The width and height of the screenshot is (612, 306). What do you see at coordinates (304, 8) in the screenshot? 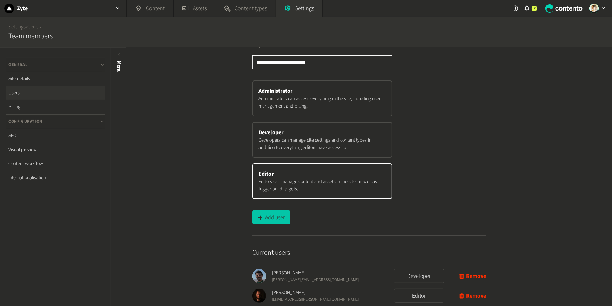
I see `span: Settings` at bounding box center [304, 8].